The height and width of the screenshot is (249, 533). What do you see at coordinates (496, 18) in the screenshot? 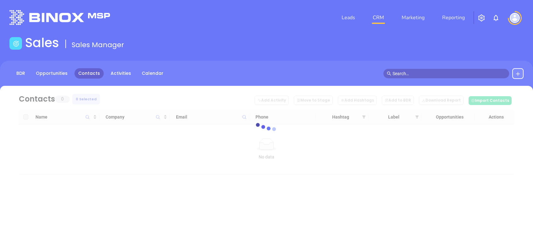
I see `img: iconNotification` at bounding box center [496, 18].